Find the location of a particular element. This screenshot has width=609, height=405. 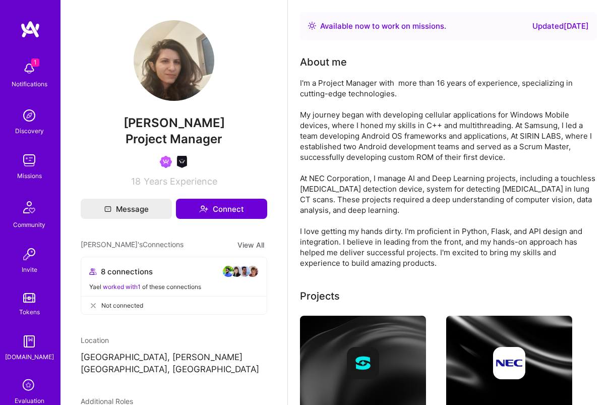

img: tokens is located at coordinates (29, 297).